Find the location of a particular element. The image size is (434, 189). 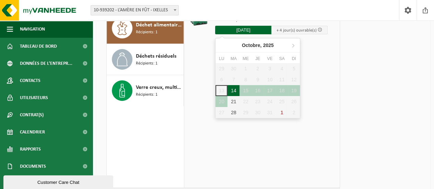

span: Rapports is located at coordinates (30, 149).